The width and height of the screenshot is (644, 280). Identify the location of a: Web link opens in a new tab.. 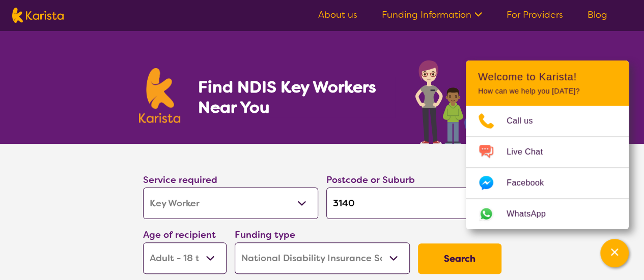
(547, 214).